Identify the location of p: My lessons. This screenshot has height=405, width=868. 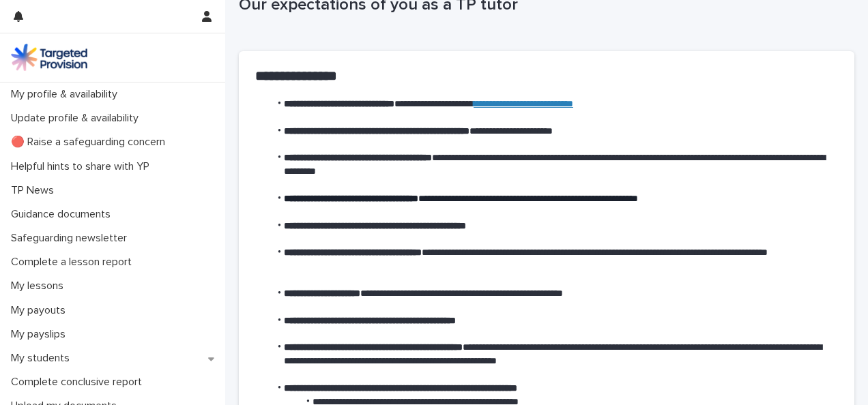
(40, 286).